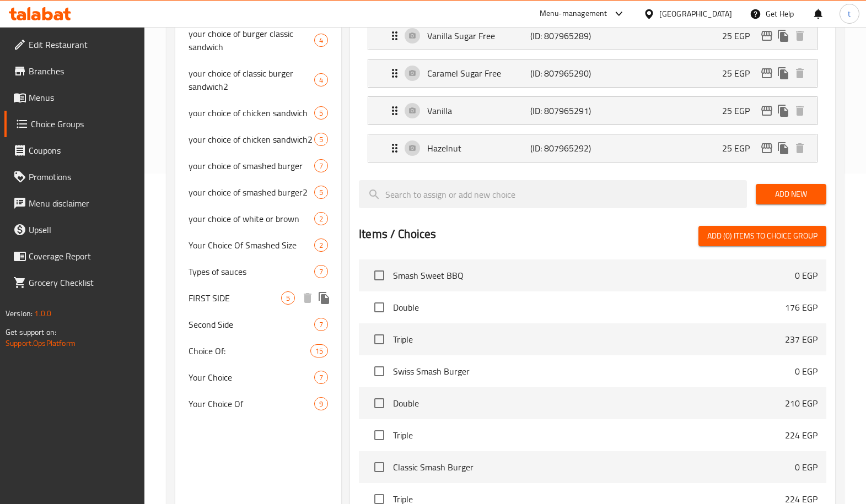 The width and height of the screenshot is (866, 504). I want to click on span: Add New, so click(792, 194).